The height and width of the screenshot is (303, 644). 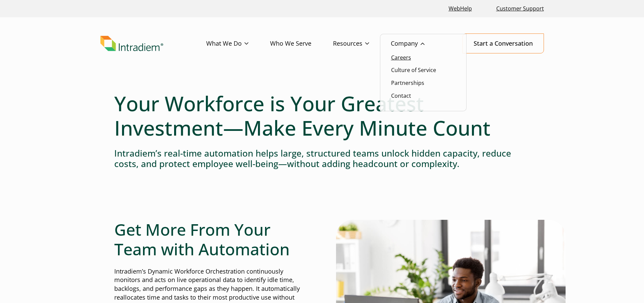 What do you see at coordinates (322, 158) in the screenshot?
I see `h4: Intradiem’s real-time automation helps large, structured teams unlock hidden capacity, reduce cos...` at bounding box center [322, 158].